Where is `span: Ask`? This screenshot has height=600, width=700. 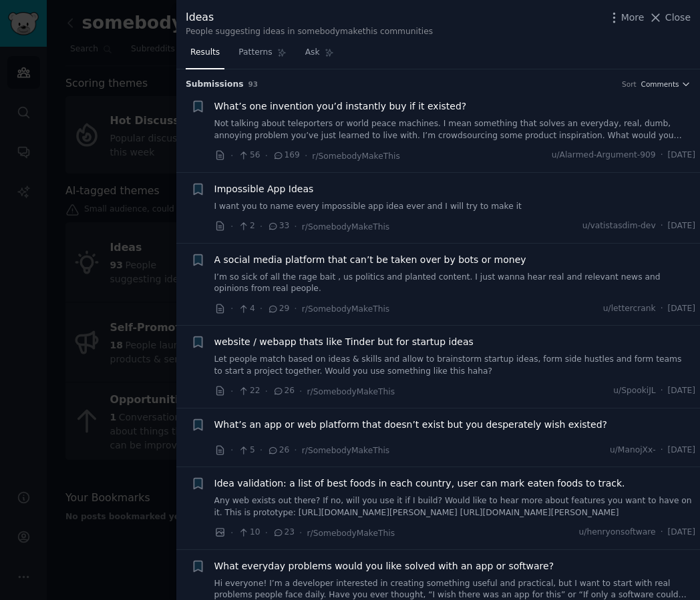 span: Ask is located at coordinates (313, 53).